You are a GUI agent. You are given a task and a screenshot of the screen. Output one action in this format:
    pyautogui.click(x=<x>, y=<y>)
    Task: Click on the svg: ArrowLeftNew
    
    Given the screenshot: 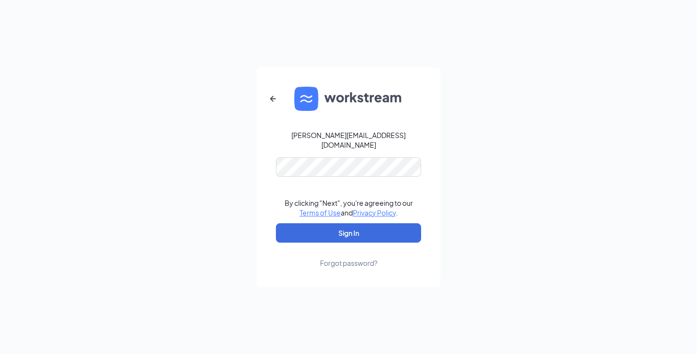 What is the action you would take?
    pyautogui.click(x=273, y=99)
    